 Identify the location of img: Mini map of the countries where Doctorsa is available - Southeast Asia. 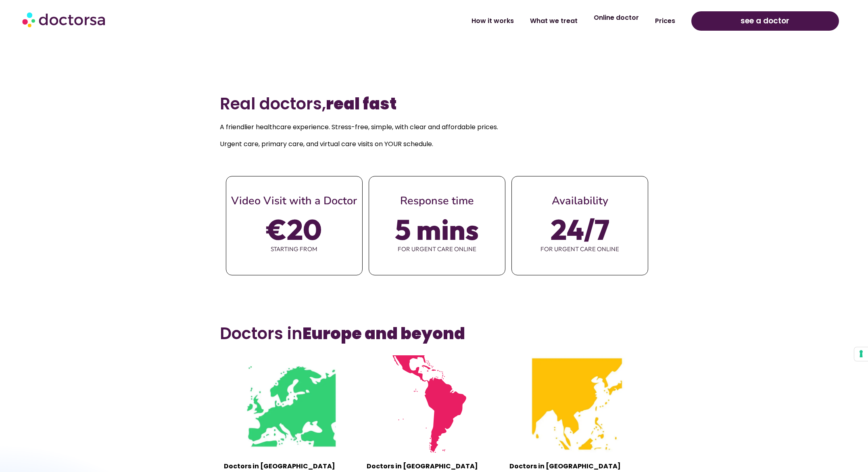
(577, 403).